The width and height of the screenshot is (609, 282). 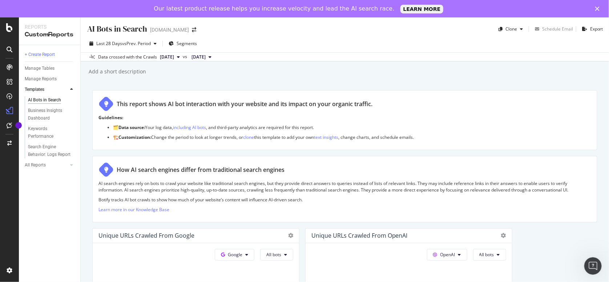 I want to click on div: arrow-right-arrow-left, so click(x=194, y=30).